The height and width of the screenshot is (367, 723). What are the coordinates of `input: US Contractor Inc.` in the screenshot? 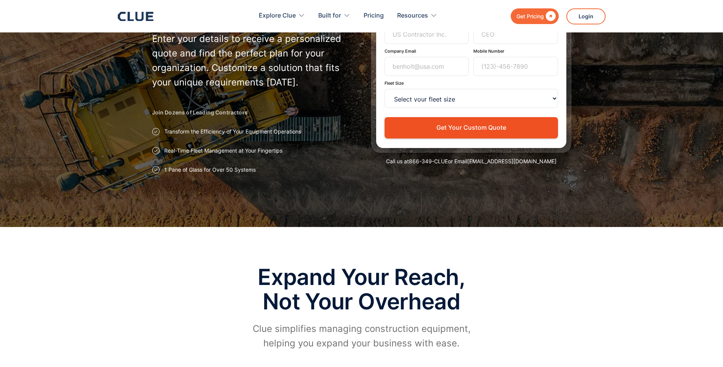 It's located at (427, 34).